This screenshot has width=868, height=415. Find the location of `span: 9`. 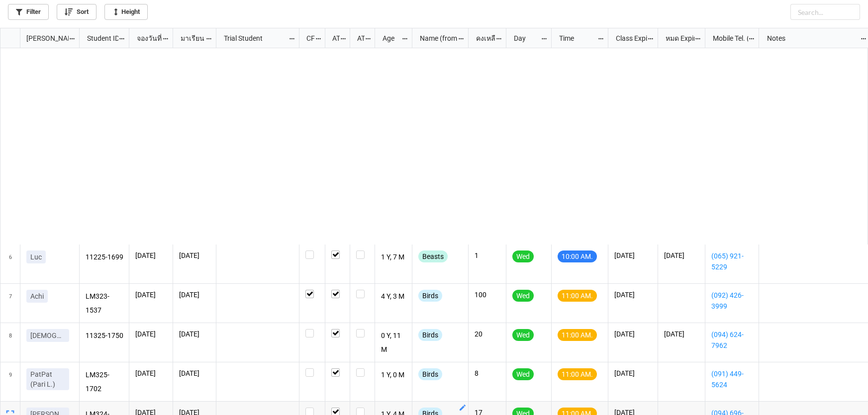

span: 9 is located at coordinates (10, 382).